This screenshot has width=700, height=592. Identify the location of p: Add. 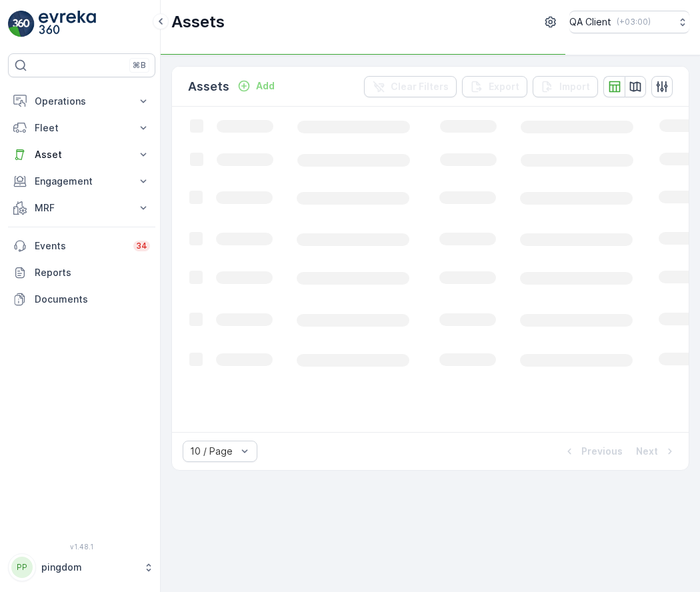
(265, 86).